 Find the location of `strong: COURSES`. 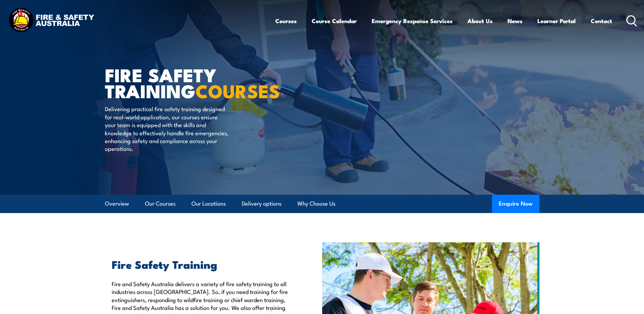

strong: COURSES is located at coordinates (238, 90).